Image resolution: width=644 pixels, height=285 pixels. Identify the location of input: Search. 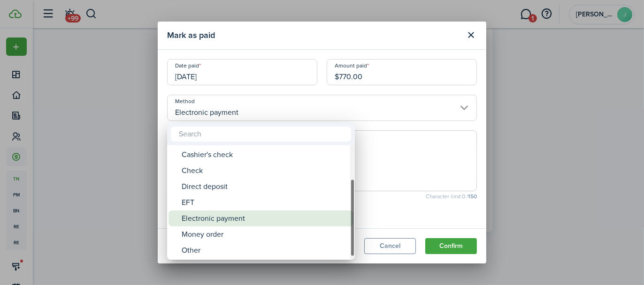
(261, 134).